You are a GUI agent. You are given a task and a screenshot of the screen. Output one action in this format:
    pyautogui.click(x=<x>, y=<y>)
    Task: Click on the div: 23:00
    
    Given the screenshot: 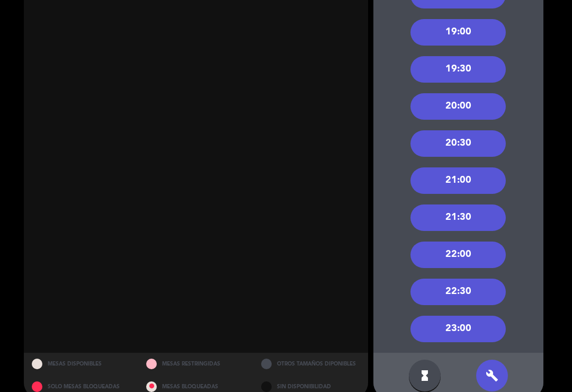 What is the action you would take?
    pyautogui.click(x=458, y=329)
    